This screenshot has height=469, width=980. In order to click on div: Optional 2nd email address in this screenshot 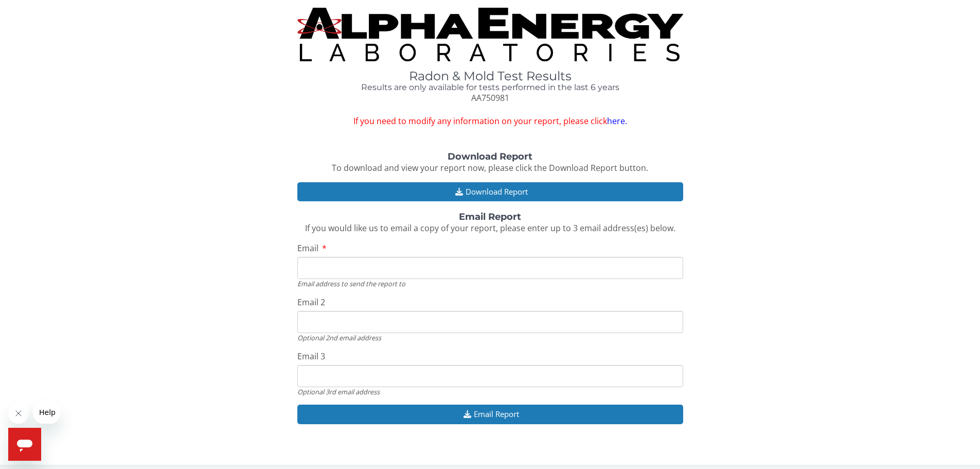, I will do `click(490, 338)`.